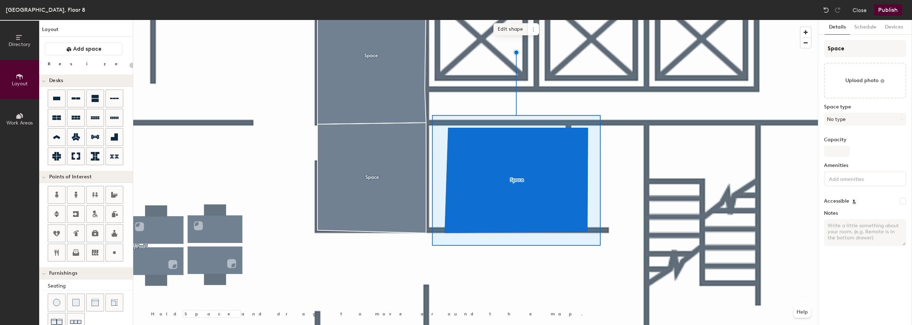 Image resolution: width=912 pixels, height=325 pixels. Describe the element at coordinates (76, 302) in the screenshot. I see `button: Cushion` at that location.